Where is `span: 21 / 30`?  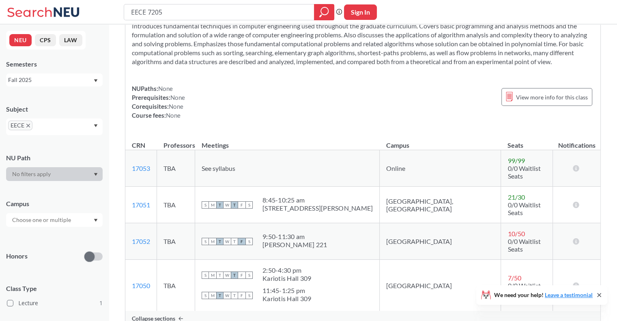 span: 21 / 30 is located at coordinates (516, 197).